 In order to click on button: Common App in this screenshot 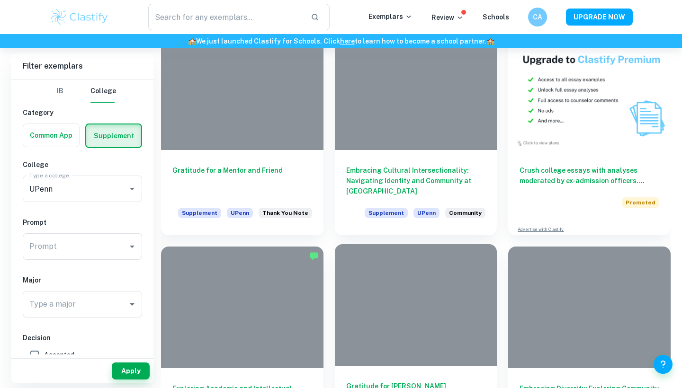, I will do `click(51, 135)`.